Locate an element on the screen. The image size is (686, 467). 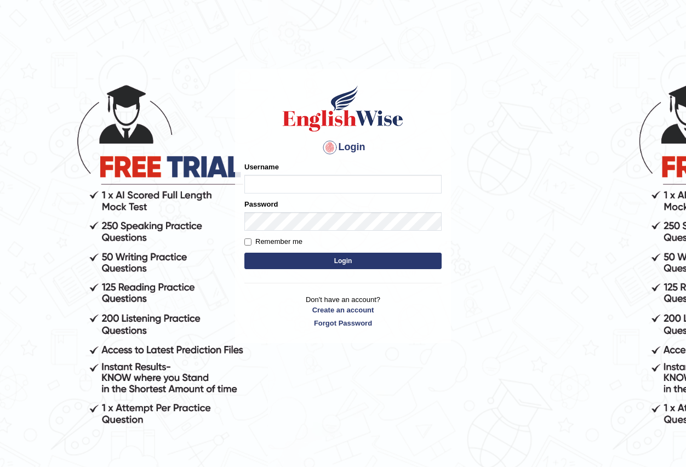
h4: Login is located at coordinates (343, 147).